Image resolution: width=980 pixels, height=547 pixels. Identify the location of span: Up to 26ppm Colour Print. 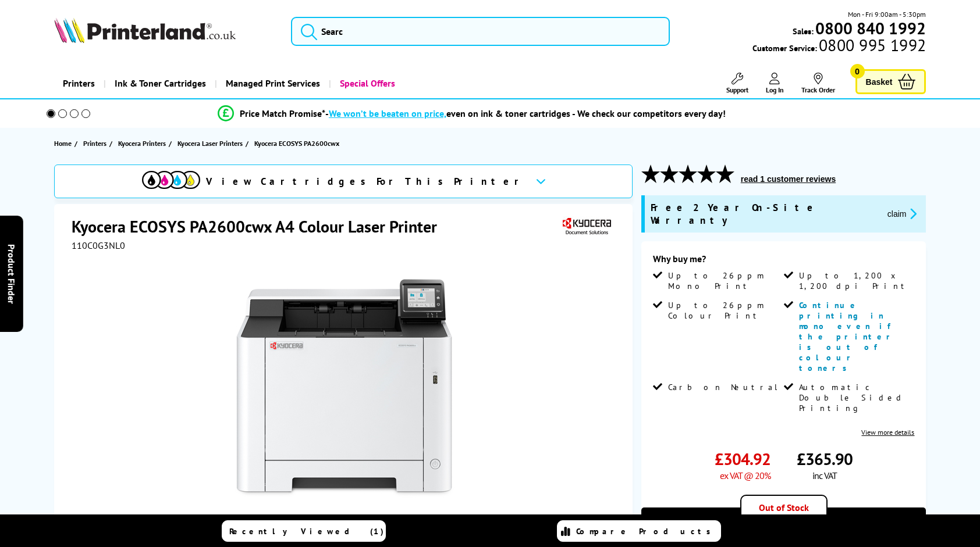
(725, 310).